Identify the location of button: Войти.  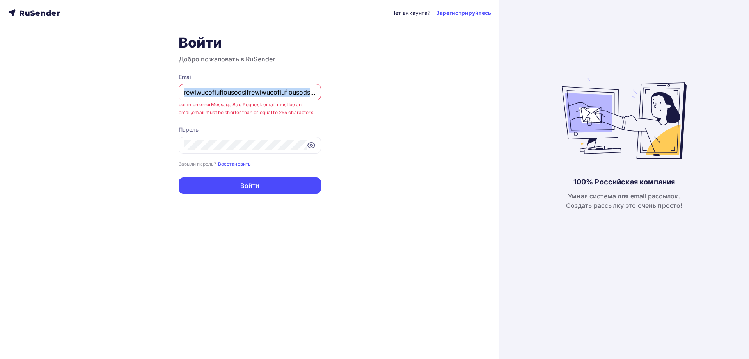
(250, 185).